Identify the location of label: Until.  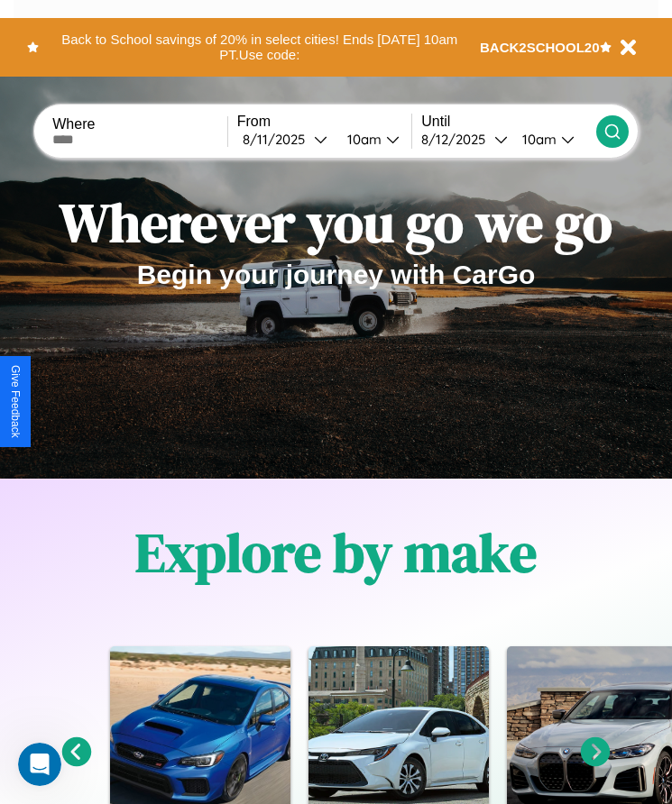
(508, 122).